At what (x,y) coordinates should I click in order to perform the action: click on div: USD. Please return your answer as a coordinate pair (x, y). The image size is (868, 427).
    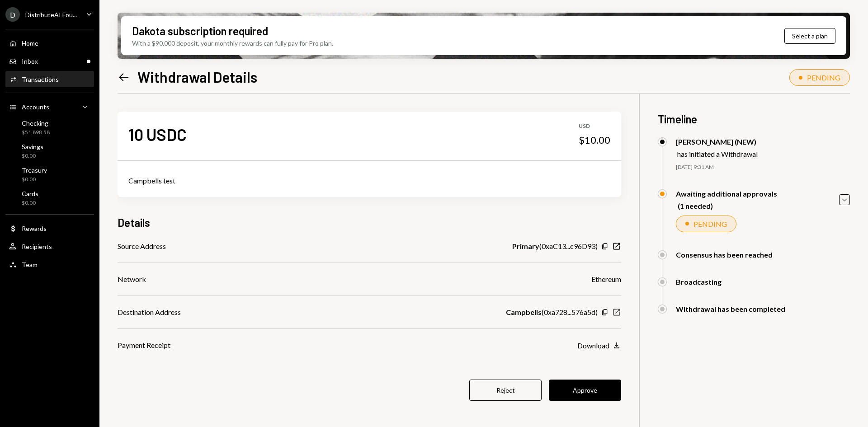
    Looking at the image, I should click on (595, 126).